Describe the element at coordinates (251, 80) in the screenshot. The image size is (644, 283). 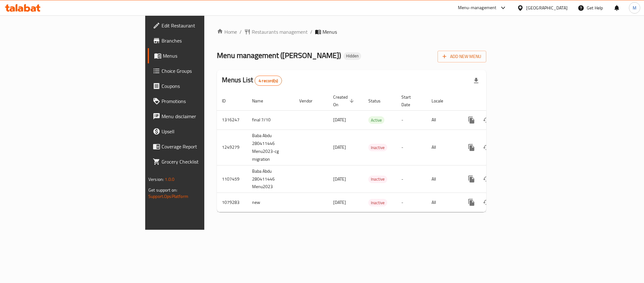
I see `h2: Menus List` at that location.